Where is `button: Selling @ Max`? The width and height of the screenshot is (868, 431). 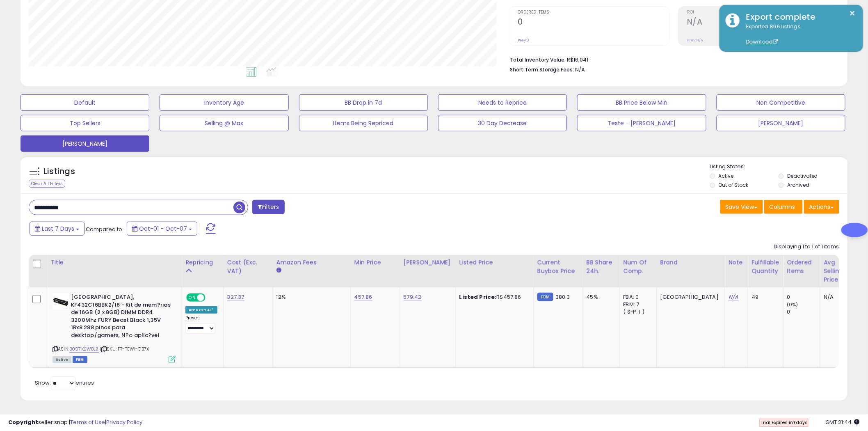
button: Selling @ Max is located at coordinates (224, 123).